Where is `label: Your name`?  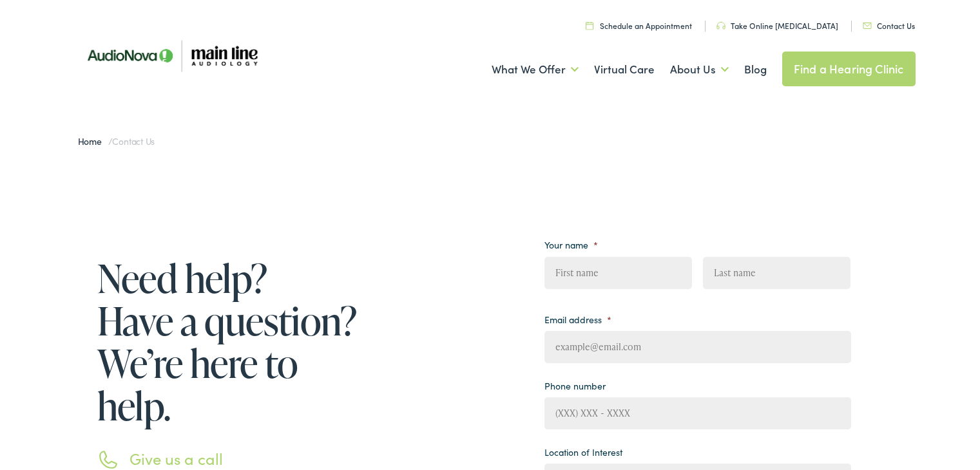
label: Your name is located at coordinates (571, 245).